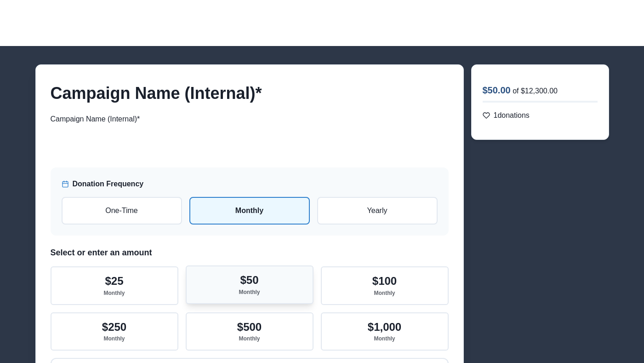 This screenshot has width=644, height=363. What do you see at coordinates (122, 210) in the screenshot?
I see `p: One-Time` at bounding box center [122, 210].